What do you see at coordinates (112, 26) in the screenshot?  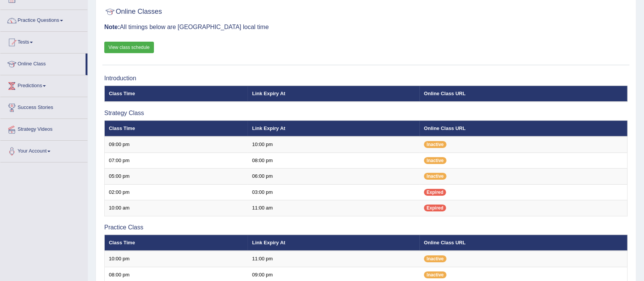 I see `b: Note:` at bounding box center [112, 26].